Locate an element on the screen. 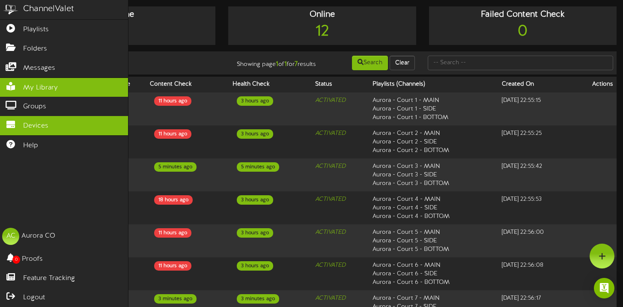  div: 12 is located at coordinates (322, 32).